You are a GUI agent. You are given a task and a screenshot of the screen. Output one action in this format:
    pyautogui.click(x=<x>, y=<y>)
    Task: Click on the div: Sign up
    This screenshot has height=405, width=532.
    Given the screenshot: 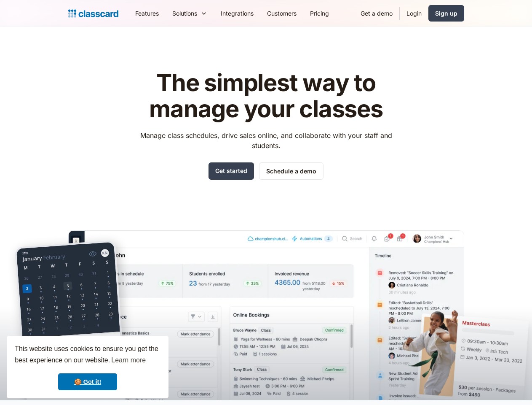 What is the action you would take?
    pyautogui.click(x=446, y=13)
    